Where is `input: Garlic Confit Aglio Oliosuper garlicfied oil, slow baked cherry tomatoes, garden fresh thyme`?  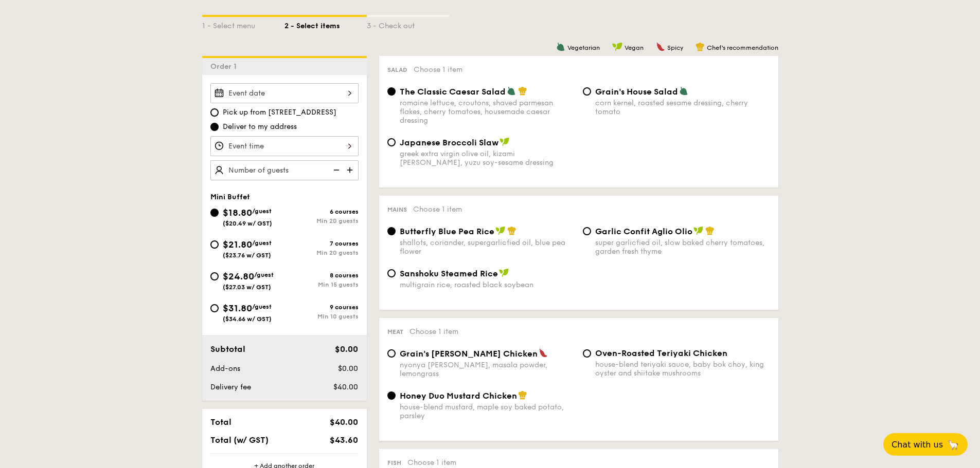 input: Garlic Confit Aglio Oliosuper garlicfied oil, slow baked cherry tomatoes, garden fresh thyme is located at coordinates (587, 231).